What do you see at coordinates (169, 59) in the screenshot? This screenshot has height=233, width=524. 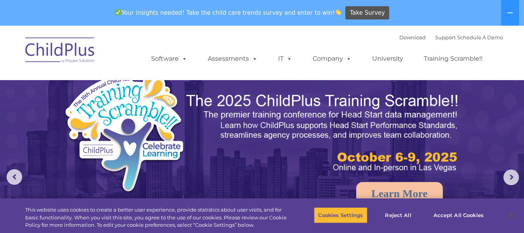 I see `a: Software` at bounding box center [169, 59].